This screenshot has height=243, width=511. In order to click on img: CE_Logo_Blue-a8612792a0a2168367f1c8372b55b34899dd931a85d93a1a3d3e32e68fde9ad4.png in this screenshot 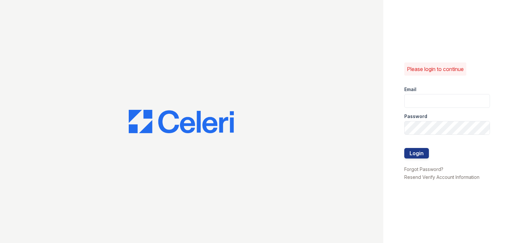, I will do `click(181, 121)`.